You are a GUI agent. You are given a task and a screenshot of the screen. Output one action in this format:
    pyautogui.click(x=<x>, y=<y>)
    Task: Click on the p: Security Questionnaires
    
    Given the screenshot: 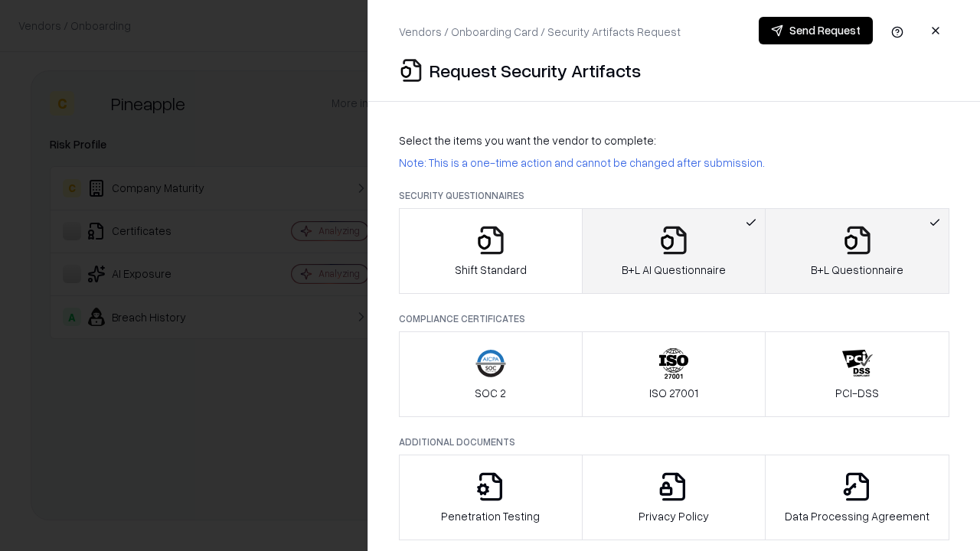 What is the action you would take?
    pyautogui.click(x=673, y=196)
    